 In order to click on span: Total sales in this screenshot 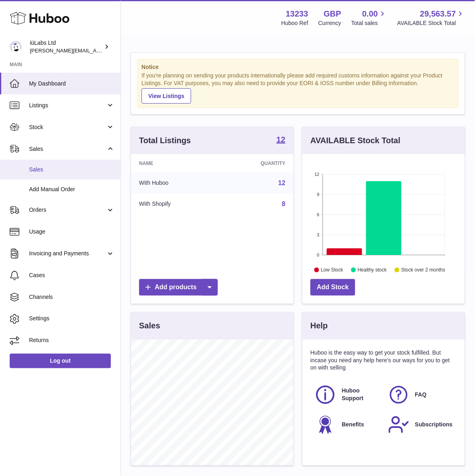, I will do `click(369, 23)`.